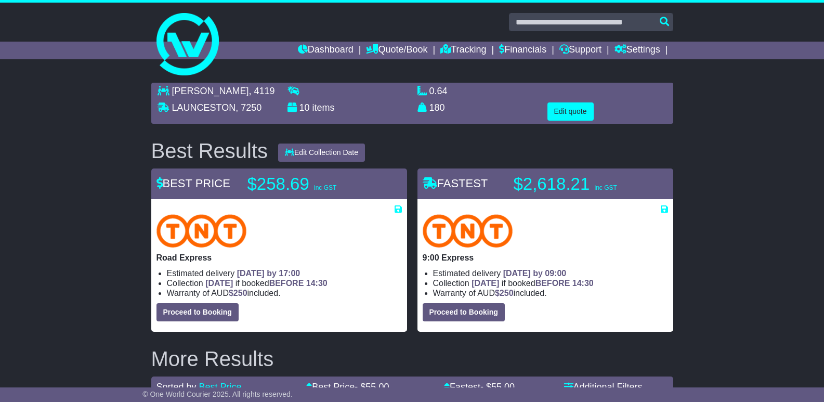 Image resolution: width=824 pixels, height=402 pixels. What do you see at coordinates (220, 387) in the screenshot?
I see `a: Best Price` at bounding box center [220, 387].